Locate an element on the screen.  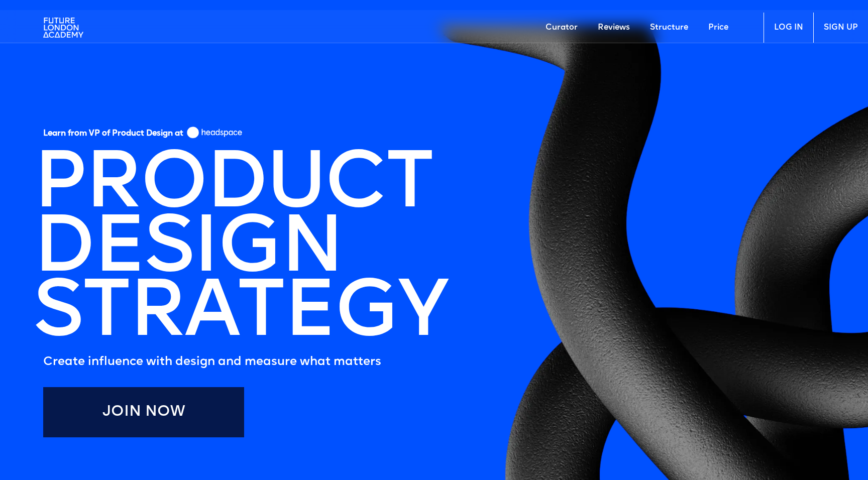
a: Reviews is located at coordinates (614, 28).